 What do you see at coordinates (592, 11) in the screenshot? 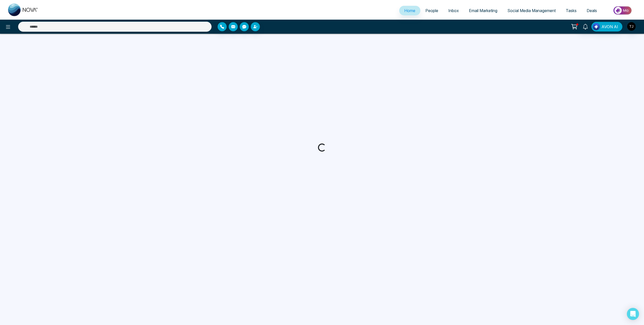
I see `a: Deals` at bounding box center [592, 11].